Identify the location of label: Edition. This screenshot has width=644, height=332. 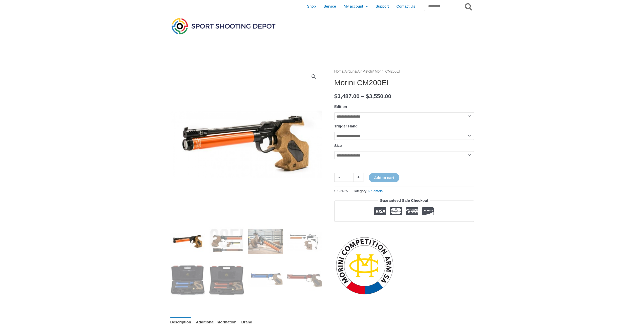
(341, 106).